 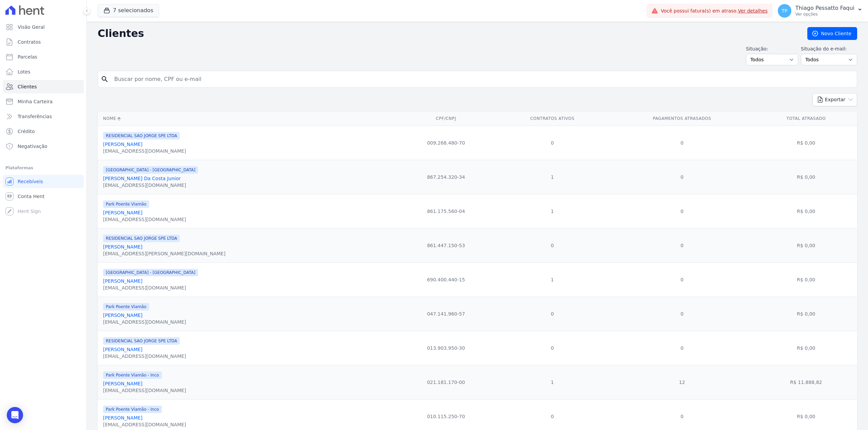 What do you see at coordinates (30, 182) in the screenshot?
I see `span: Recebíveis` at bounding box center [30, 182].